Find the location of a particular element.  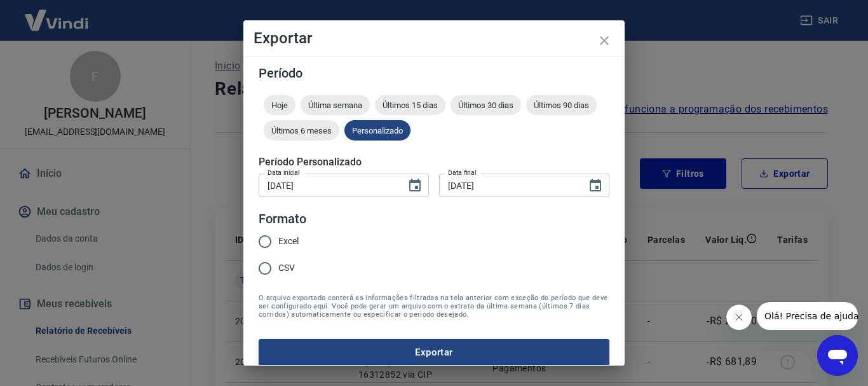

span: O arquivo exportado conterá as informações filtradas na tela anterior com exceção do período que ... is located at coordinates (434, 306).